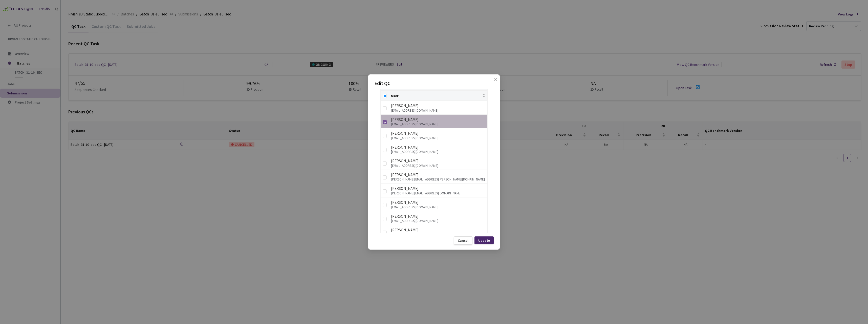 The image size is (868, 324). Describe the element at coordinates (438, 95) in the screenshot. I see `th: User` at that location.